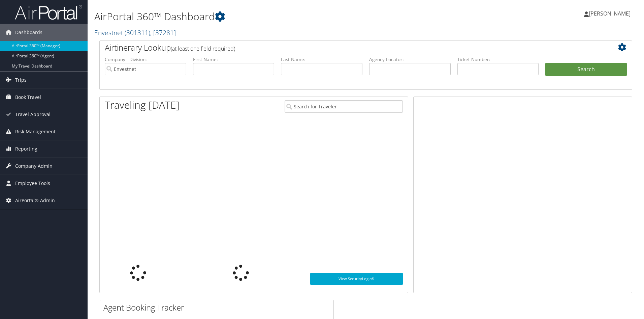 This screenshot has width=644, height=319. What do you see at coordinates (146, 59) in the screenshot?
I see `label: Company - Division:` at bounding box center [146, 59].